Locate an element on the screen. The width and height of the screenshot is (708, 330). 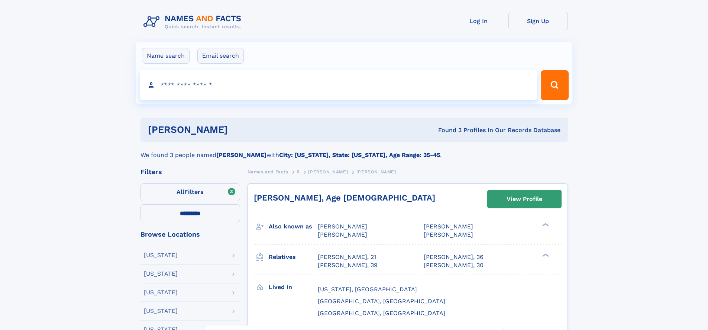
div: Found 3 Profiles In Our Records Database is located at coordinates (447, 130).